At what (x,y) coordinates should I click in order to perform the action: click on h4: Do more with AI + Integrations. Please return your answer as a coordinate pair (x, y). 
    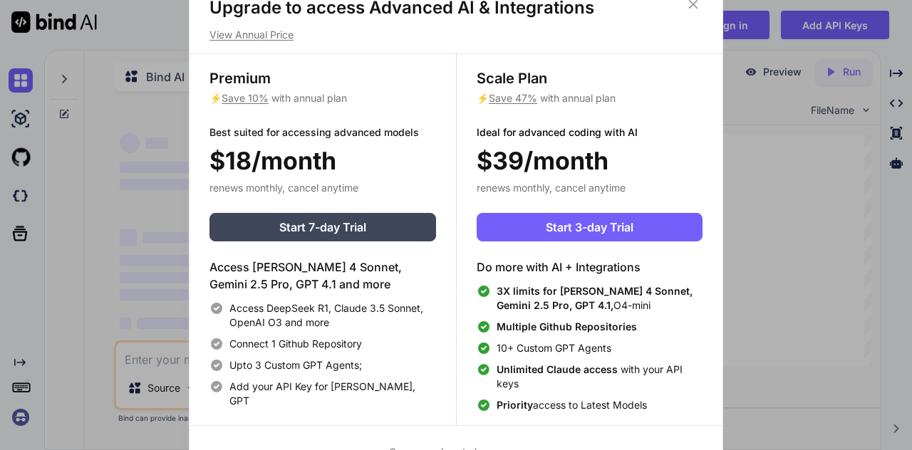
    Looking at the image, I should click on (589, 267).